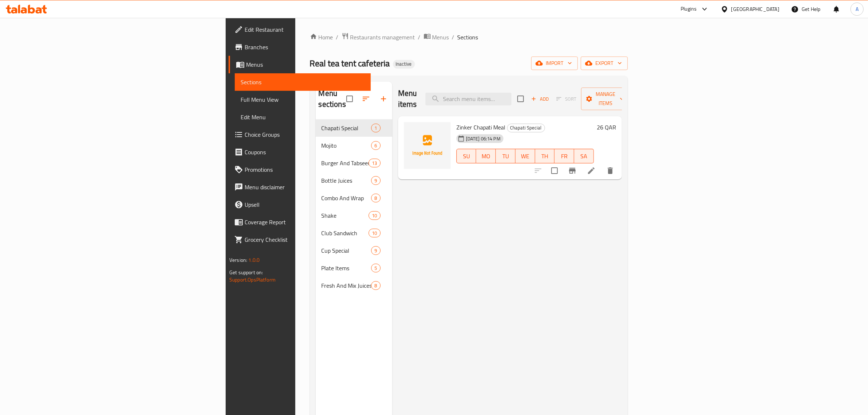  What do you see at coordinates (555, 64) in the screenshot?
I see `button: import` at bounding box center [555, 64].